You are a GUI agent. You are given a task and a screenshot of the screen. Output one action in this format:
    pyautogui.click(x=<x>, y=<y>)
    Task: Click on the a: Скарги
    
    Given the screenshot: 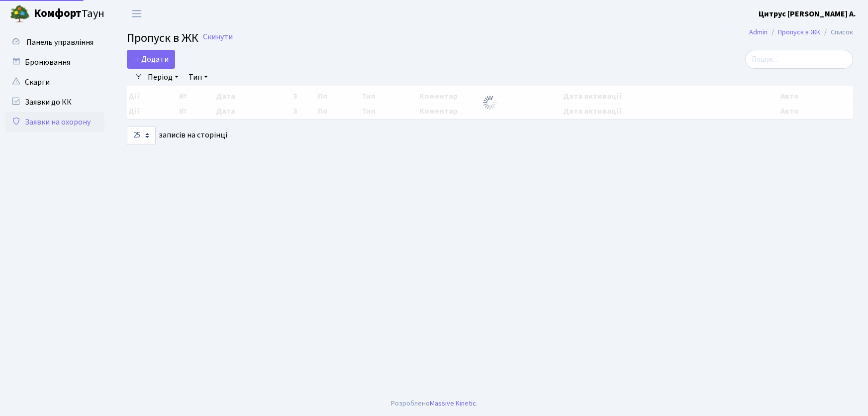 What is the action you would take?
    pyautogui.click(x=55, y=82)
    